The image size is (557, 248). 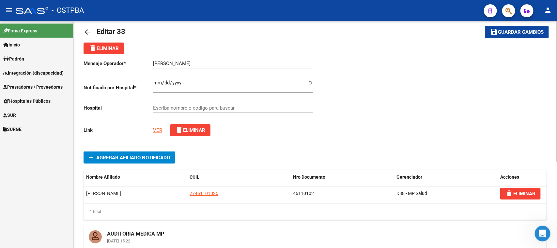 What do you see at coordinates (410, 177) in the screenshot?
I see `span: Gerenciador` at bounding box center [410, 177].